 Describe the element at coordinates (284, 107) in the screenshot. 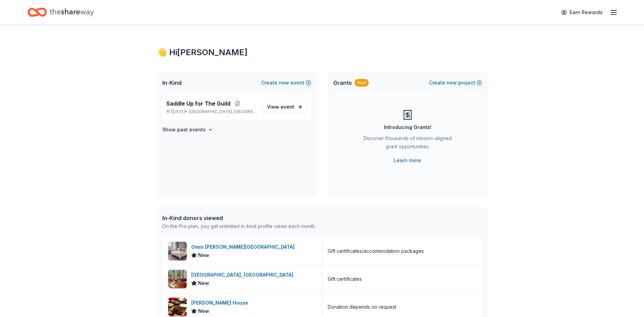

I see `a: View event` at that location.